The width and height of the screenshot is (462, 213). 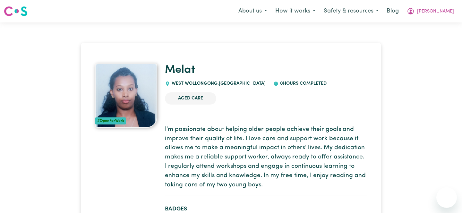 I want to click on li: Aged Care, so click(x=191, y=98).